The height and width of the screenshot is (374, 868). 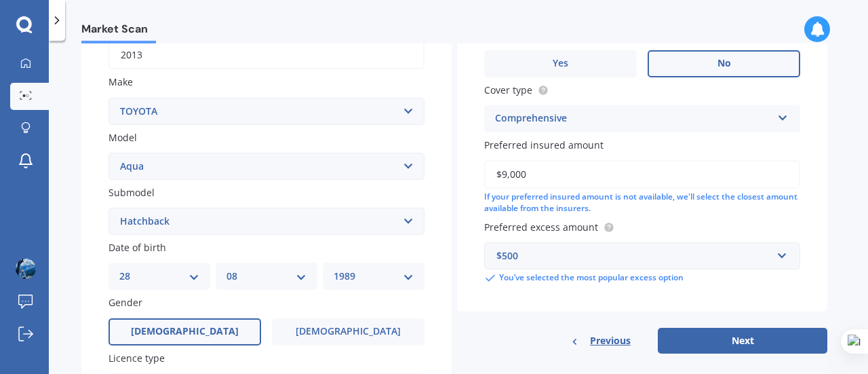 I want to click on div: Comprehensive, so click(x=633, y=119).